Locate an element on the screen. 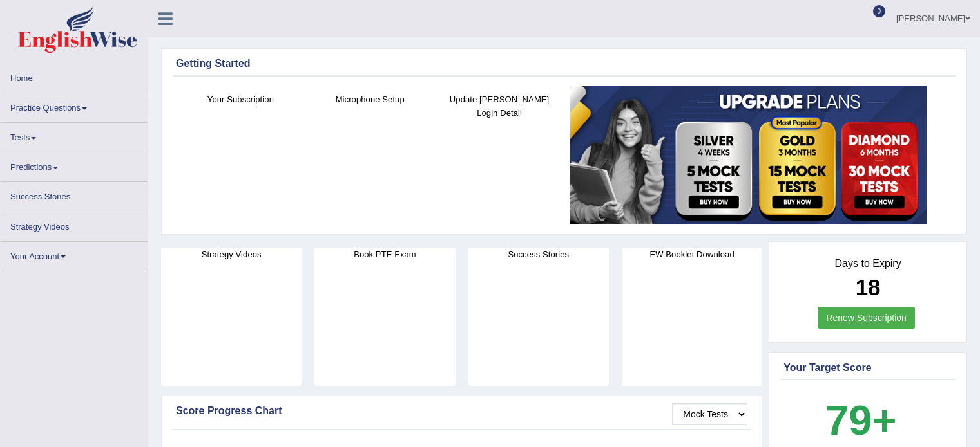  a: Predictions is located at coordinates (74, 165).